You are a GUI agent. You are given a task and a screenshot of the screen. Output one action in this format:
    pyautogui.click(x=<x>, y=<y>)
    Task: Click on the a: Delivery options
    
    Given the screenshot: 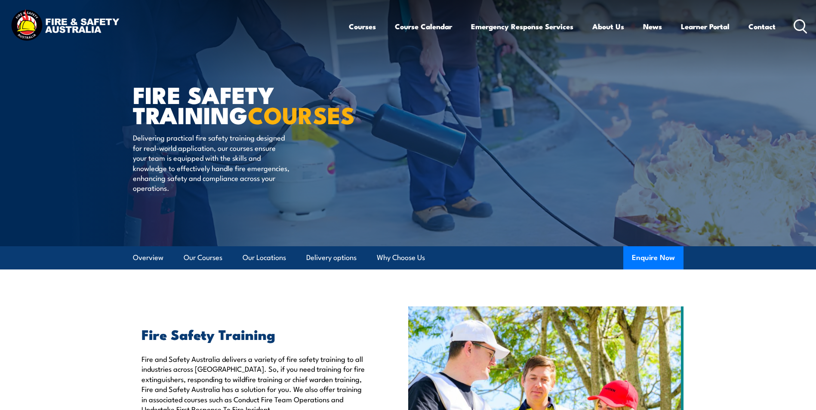 What is the action you would take?
    pyautogui.click(x=331, y=258)
    